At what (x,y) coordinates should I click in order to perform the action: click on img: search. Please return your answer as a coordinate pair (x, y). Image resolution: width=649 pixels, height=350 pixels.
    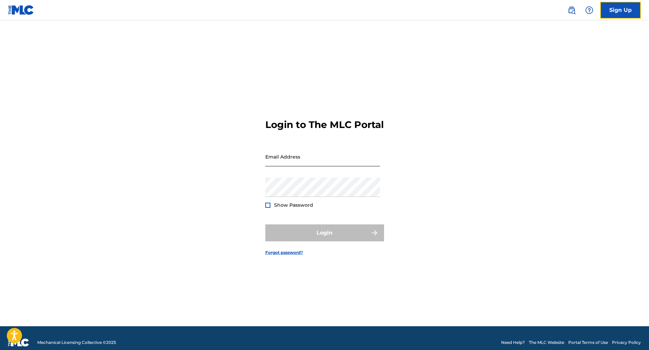
    Looking at the image, I should click on (572, 10).